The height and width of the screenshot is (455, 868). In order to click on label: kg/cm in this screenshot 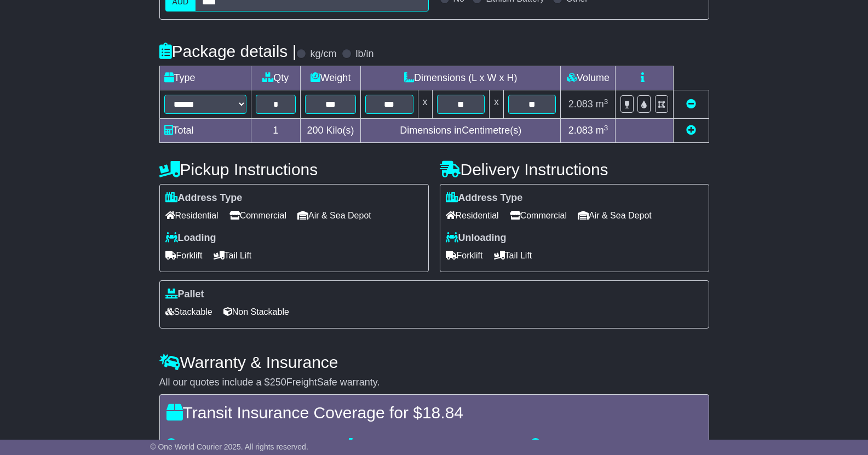, I will do `click(323, 54)`.